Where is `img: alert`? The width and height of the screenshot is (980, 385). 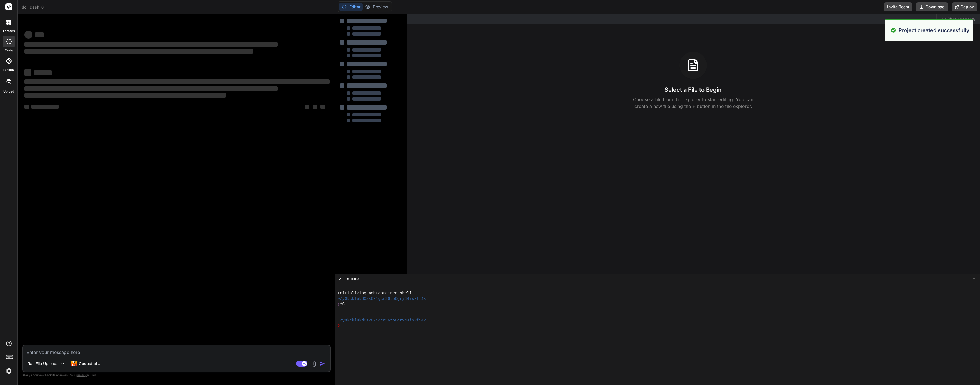
img: alert is located at coordinates (894, 30).